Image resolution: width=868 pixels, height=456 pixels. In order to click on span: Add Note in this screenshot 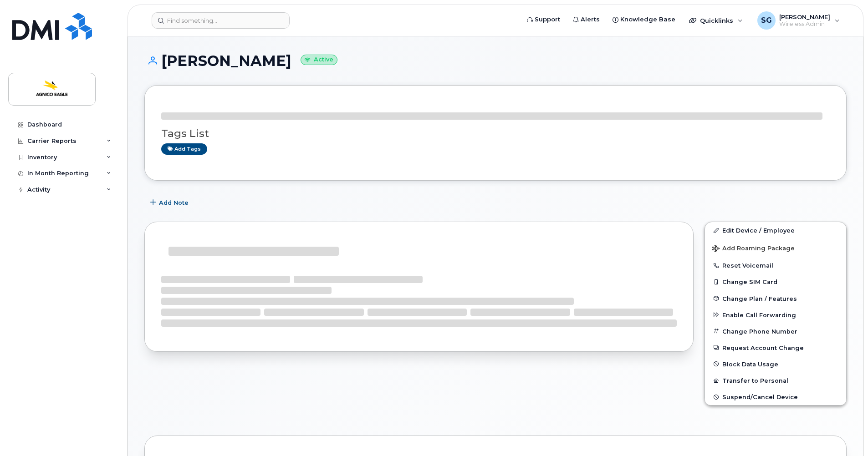, I will do `click(174, 202)`.